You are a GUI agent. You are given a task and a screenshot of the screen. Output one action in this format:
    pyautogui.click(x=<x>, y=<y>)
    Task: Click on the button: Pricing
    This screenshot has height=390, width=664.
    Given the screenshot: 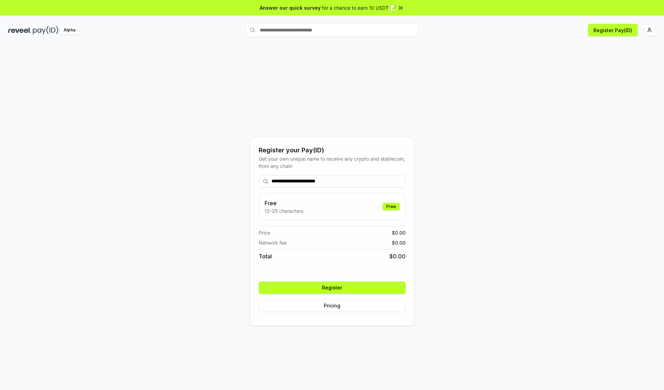 What is the action you would take?
    pyautogui.click(x=332, y=306)
    